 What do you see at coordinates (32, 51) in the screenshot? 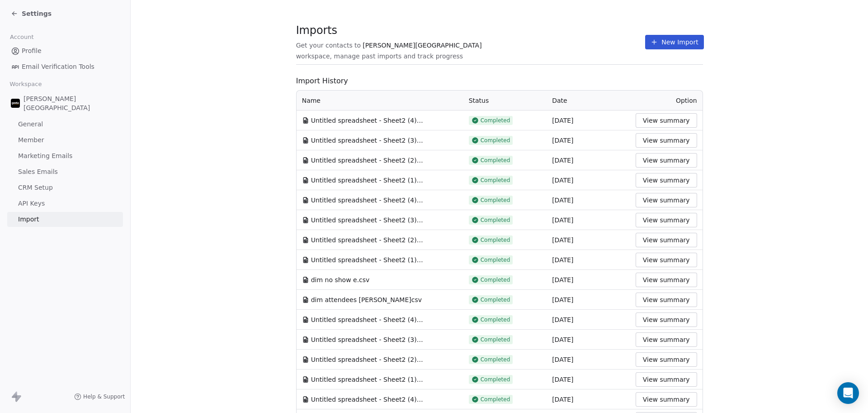
I see `span: Profile` at bounding box center [32, 51].